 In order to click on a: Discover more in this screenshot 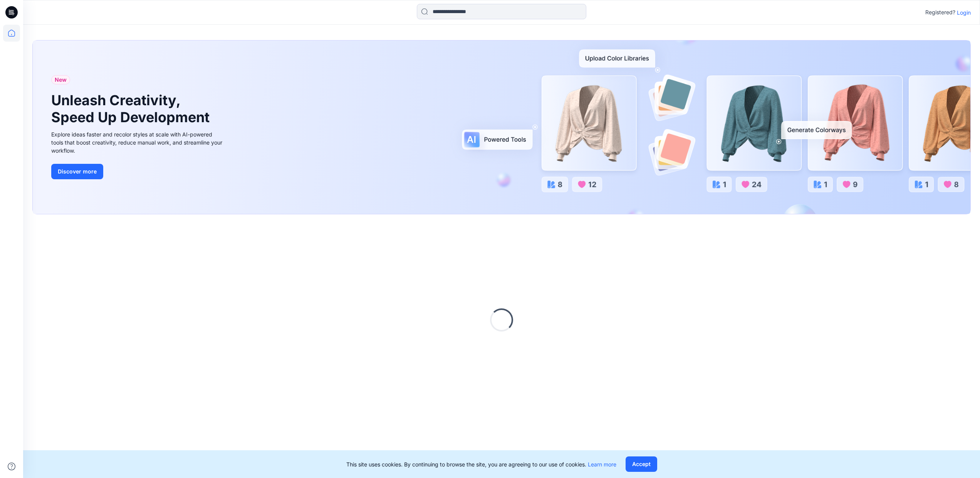, I will do `click(138, 172)`.